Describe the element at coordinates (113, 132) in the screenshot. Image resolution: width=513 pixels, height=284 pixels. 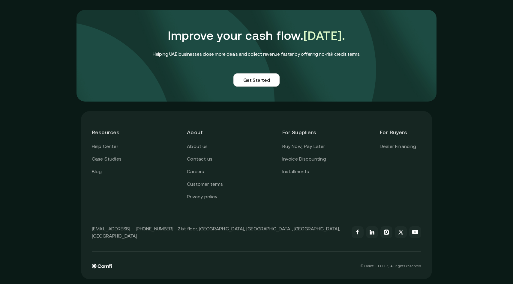
I see `header: Resources` at that location.